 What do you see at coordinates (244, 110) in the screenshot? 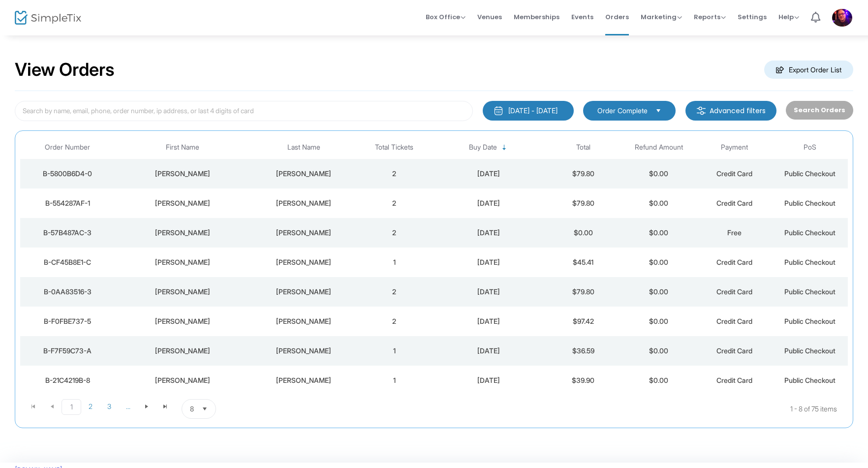
I see `input: Search by name, email, phone, order number, ip address, or last 4 digits of card` at bounding box center [244, 110].